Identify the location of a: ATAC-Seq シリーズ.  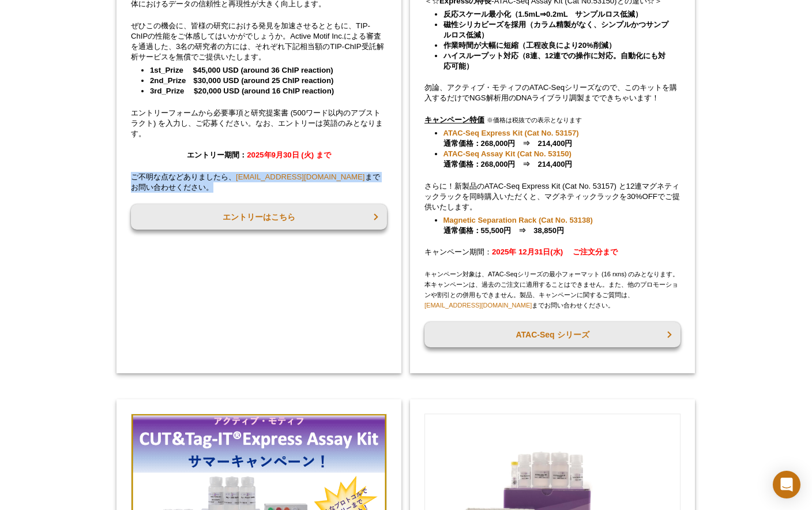
(553, 334).